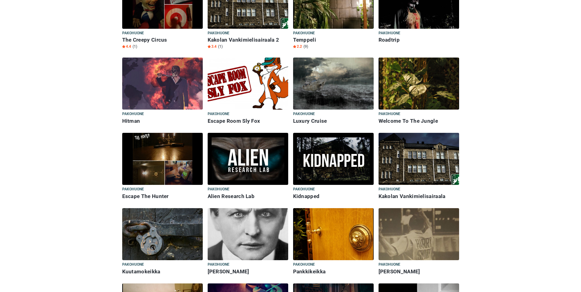 The width and height of the screenshot is (581, 292). I want to click on h6: Kidnapped, so click(333, 196).